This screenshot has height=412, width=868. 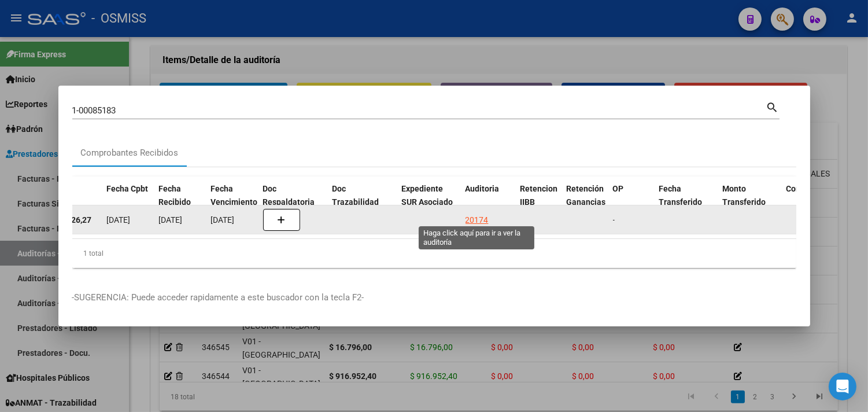 What do you see at coordinates (355, 195) in the screenshot?
I see `span: Doc Trazabilidad` at bounding box center [355, 195].